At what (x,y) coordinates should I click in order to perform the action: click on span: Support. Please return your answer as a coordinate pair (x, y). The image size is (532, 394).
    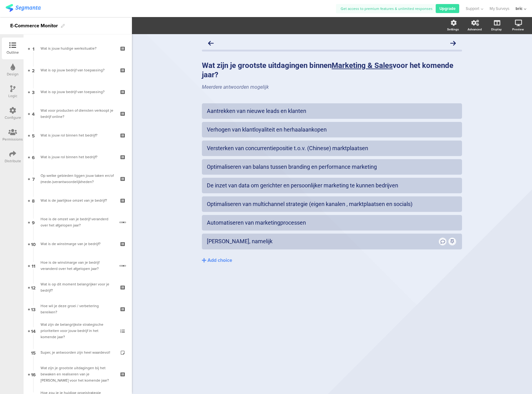
    Looking at the image, I should click on (473, 8).